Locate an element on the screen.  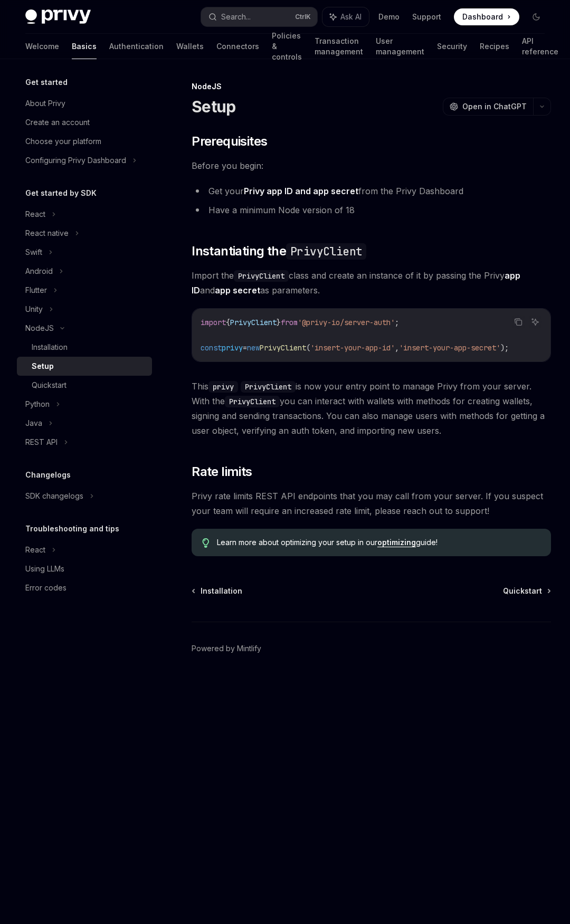
a: About Privy is located at coordinates (84, 104).